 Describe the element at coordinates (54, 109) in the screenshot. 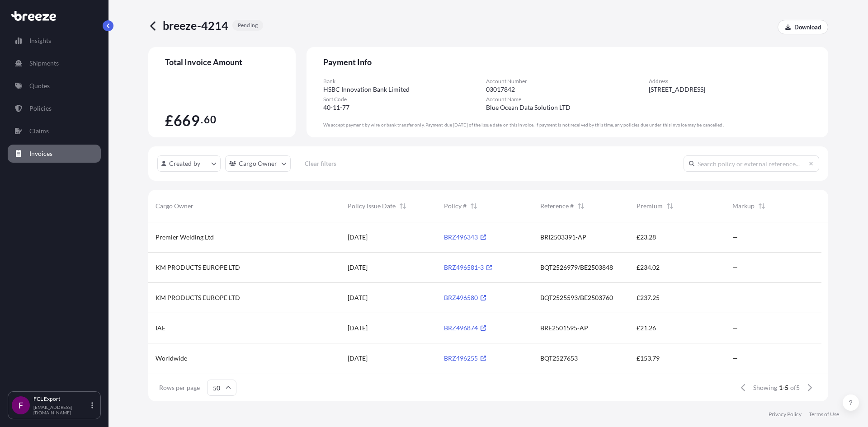

I see `a: Policies` at that location.